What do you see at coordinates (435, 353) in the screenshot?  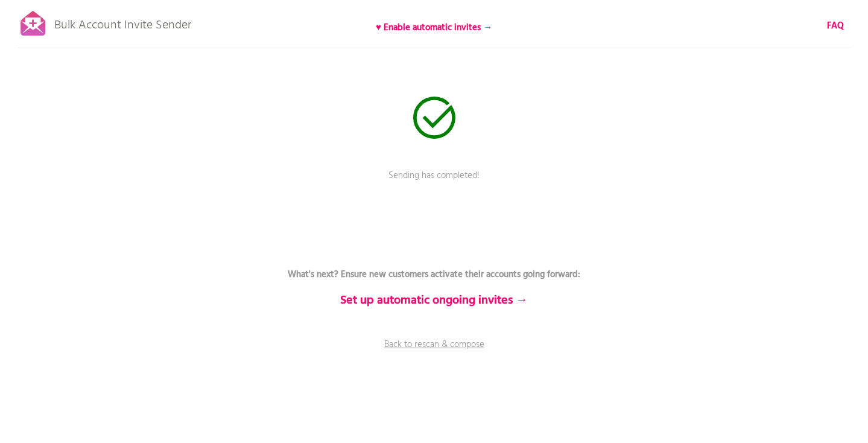 I see `a: Back to rescan & compose` at bounding box center [435, 353].